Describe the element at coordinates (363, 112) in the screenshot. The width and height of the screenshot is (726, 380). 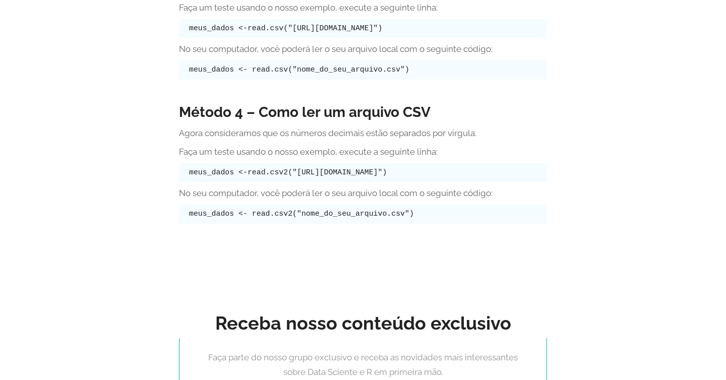
I see `h3: Método 4 – Como ler um arquivo CSV` at that location.